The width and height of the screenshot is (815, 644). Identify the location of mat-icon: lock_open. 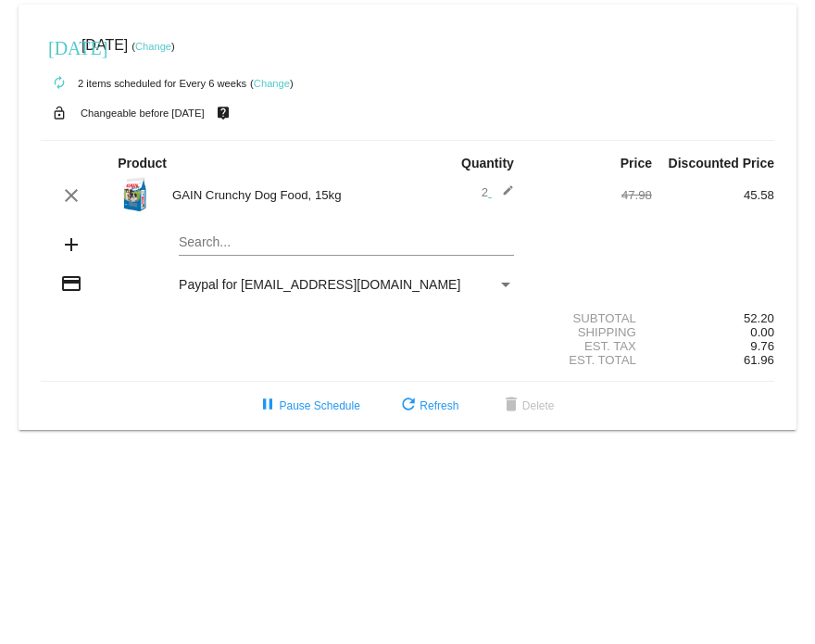
(60, 113).